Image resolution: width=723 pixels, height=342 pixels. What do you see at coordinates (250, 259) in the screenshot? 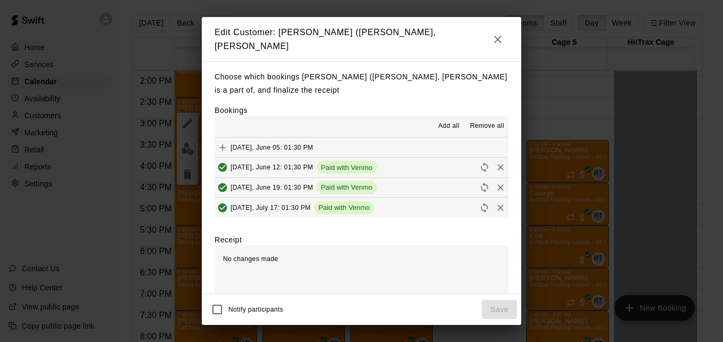
I see `span: No changes made` at bounding box center [250, 259].